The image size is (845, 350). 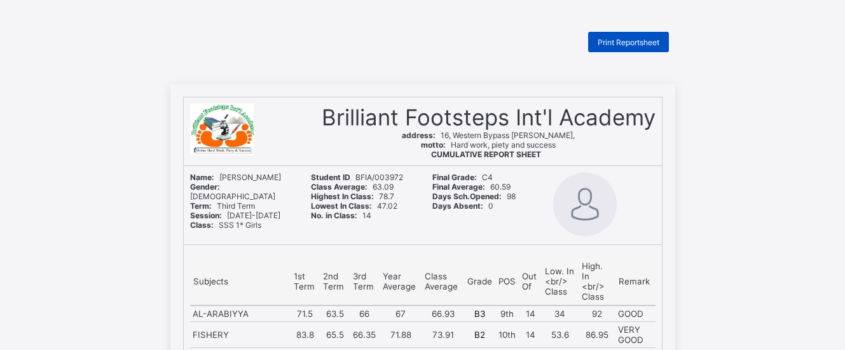 What do you see at coordinates (201, 205) in the screenshot?
I see `b: Term:` at bounding box center [201, 205].